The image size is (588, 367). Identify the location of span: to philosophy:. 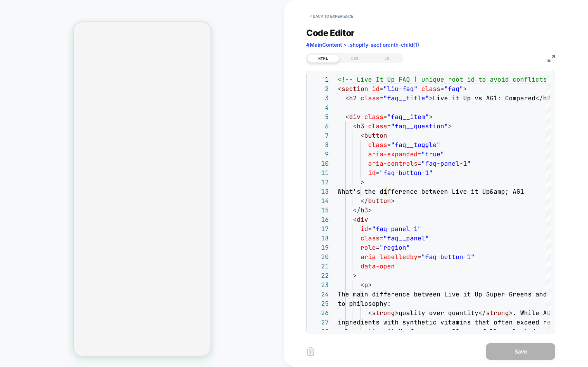
(364, 303).